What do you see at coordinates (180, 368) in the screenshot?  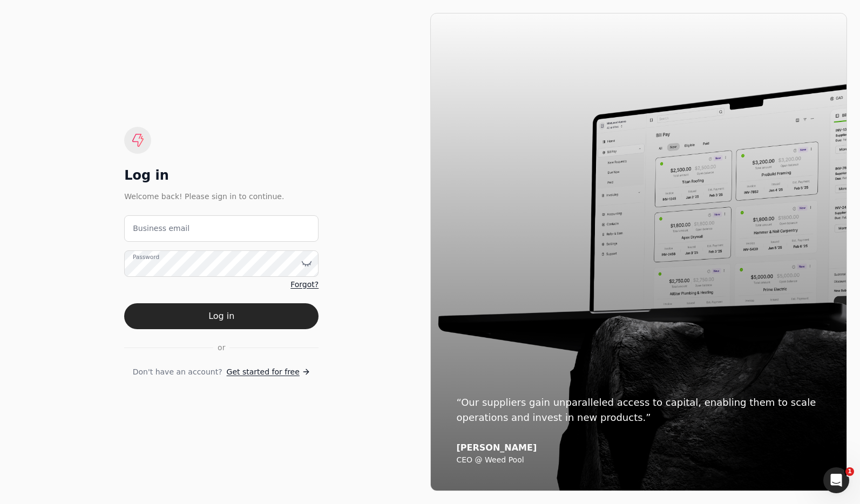 I see `span: Help` at bounding box center [180, 368].